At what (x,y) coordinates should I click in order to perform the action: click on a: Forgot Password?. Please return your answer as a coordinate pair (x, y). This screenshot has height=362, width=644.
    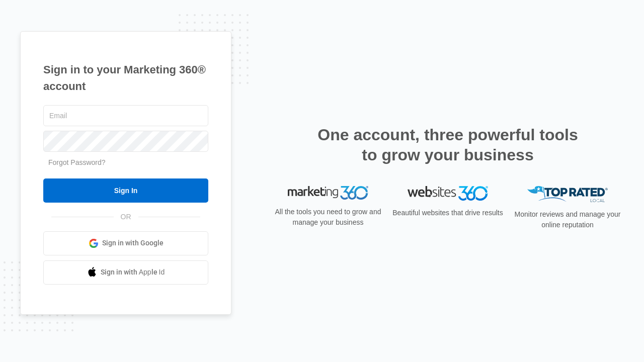
    Looking at the image, I should click on (77, 162).